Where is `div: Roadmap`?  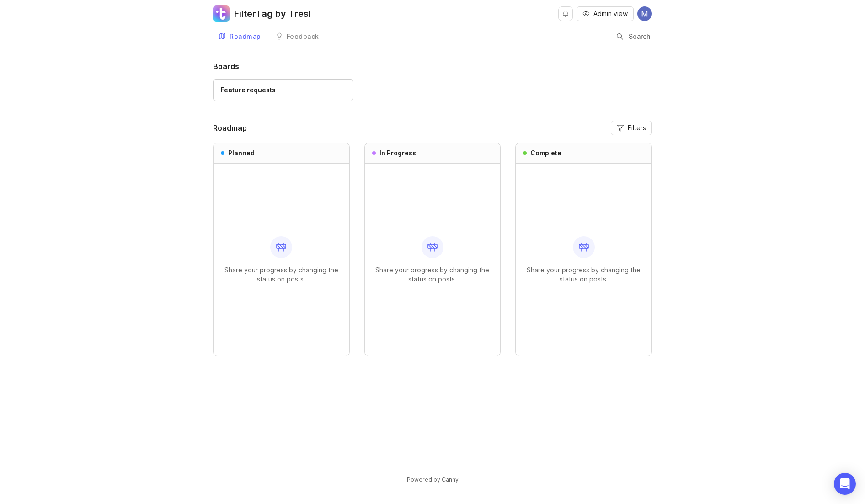 div: Roadmap is located at coordinates (245, 37).